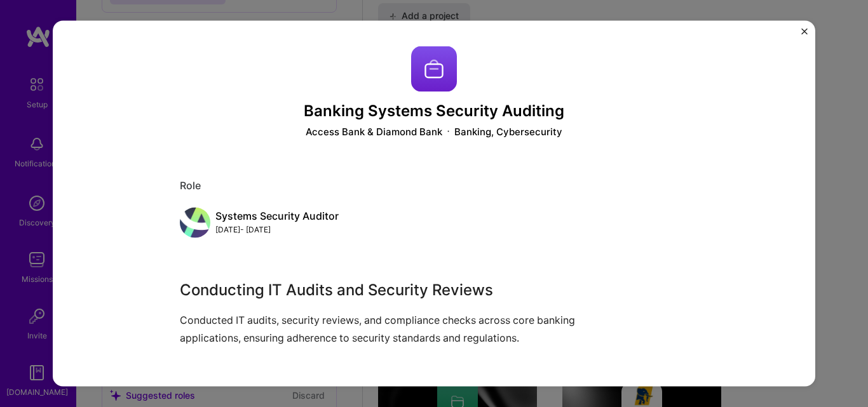  I want to click on div: Banking, Cybersecurity, so click(508, 132).